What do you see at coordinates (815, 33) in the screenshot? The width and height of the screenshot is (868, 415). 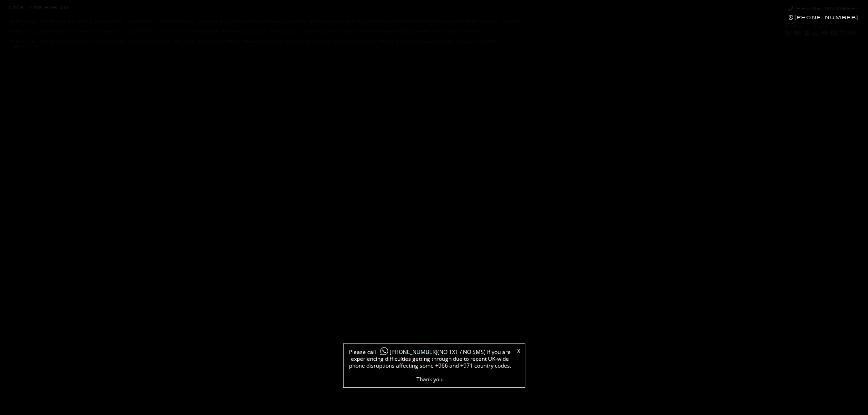 I see `a: German` at bounding box center [815, 33].